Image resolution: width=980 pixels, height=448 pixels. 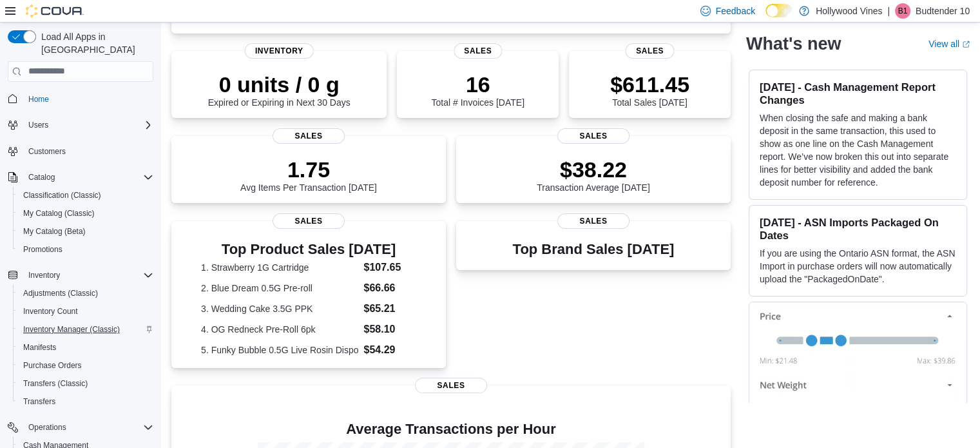 I want to click on span: Users, so click(x=89, y=125).